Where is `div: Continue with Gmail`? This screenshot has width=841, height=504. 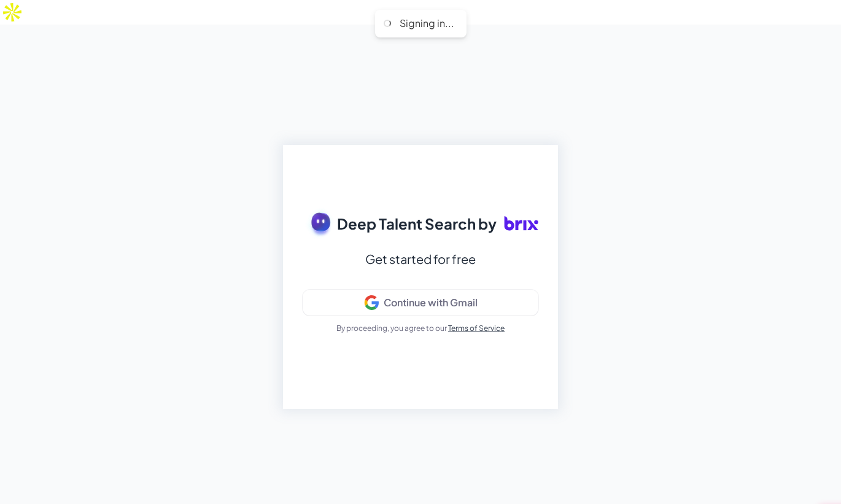 div: Continue with Gmail is located at coordinates (431, 303).